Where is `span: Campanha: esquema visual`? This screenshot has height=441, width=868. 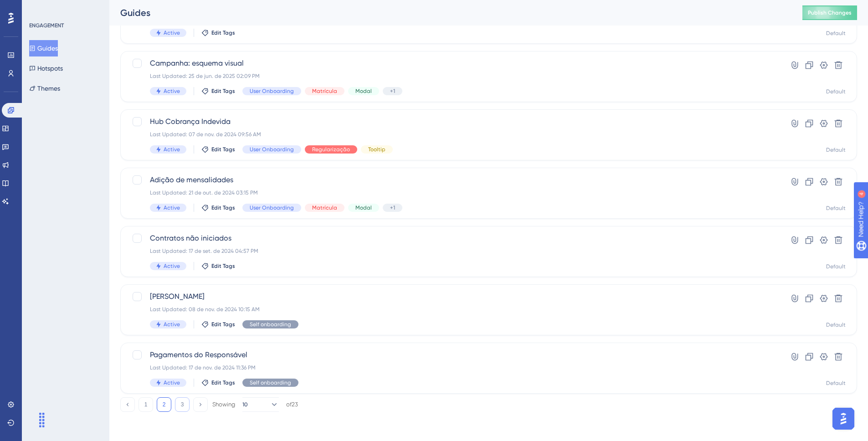 span: Campanha: esquema visual is located at coordinates (452, 63).